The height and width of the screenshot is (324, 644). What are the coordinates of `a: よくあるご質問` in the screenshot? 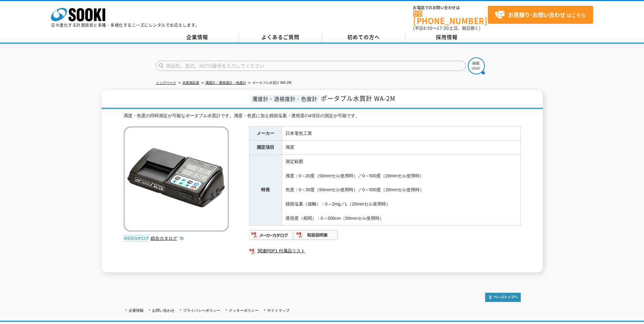 It's located at (280, 37).